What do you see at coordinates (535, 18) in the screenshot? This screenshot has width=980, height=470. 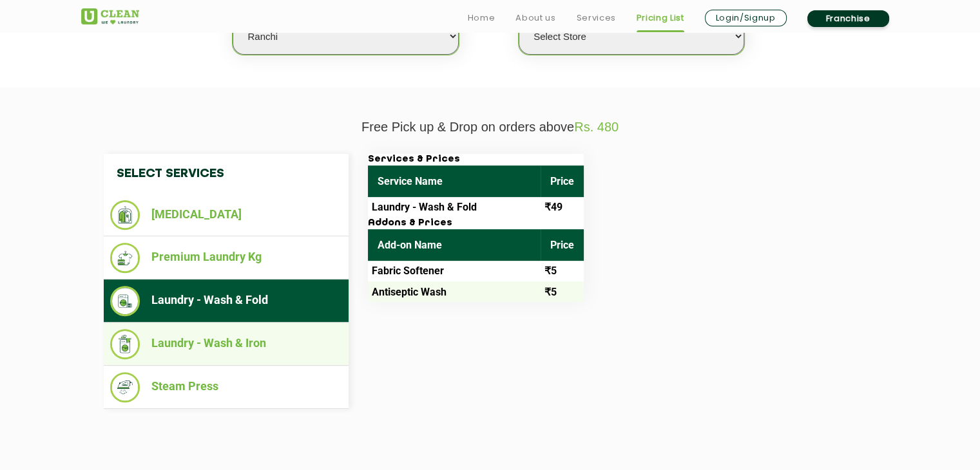 I see `a: About us` at bounding box center [535, 18].